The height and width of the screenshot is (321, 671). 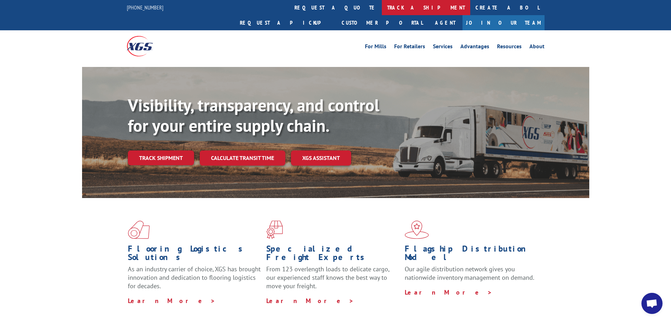 What do you see at coordinates (161, 158) in the screenshot?
I see `a: Track shipment` at bounding box center [161, 158].